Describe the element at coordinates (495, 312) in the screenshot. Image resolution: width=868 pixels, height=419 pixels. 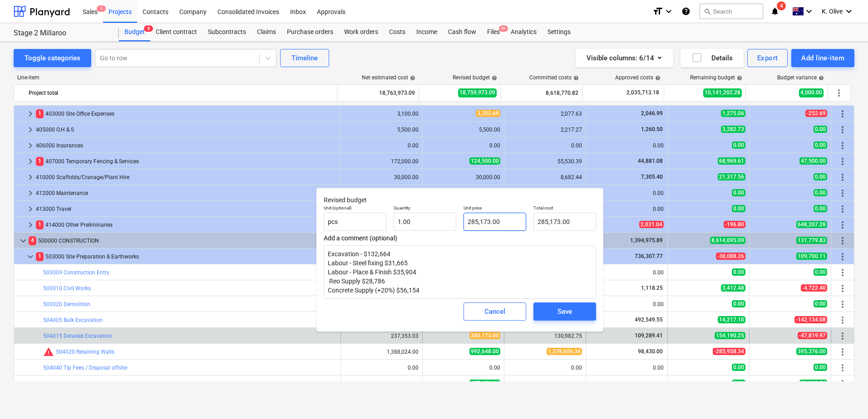
I see `button: Cancel` at that location.